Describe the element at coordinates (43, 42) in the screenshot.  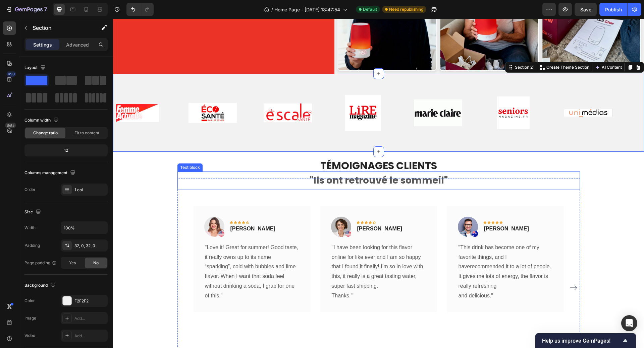
I see `div: Domaine` at that location.